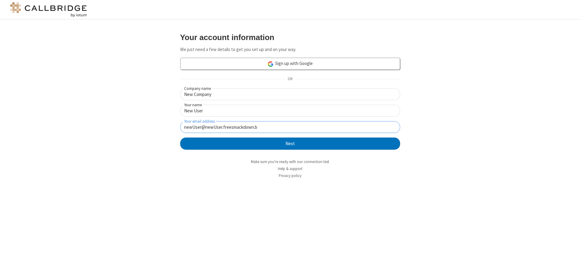 The height and width of the screenshot is (276, 580). What do you see at coordinates (290, 110) in the screenshot?
I see `input: Your name` at bounding box center [290, 110].